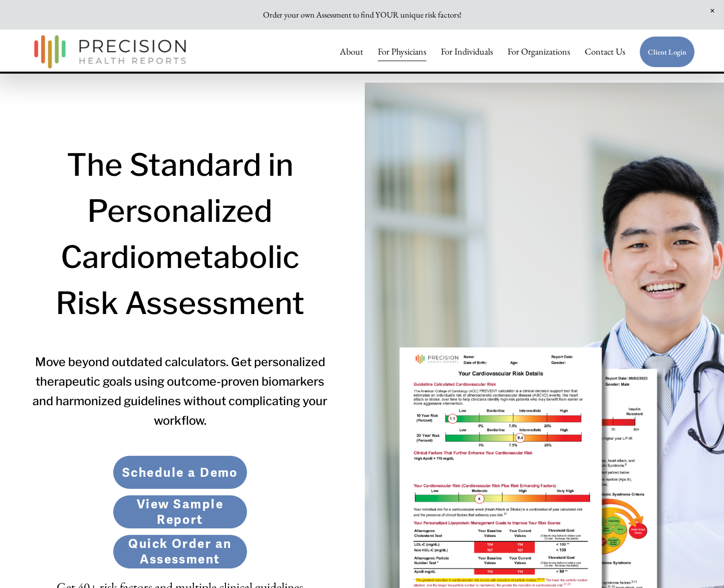  I want to click on h1: The Standard in Personalized Cardiometabolic Risk Assessment, so click(179, 234).